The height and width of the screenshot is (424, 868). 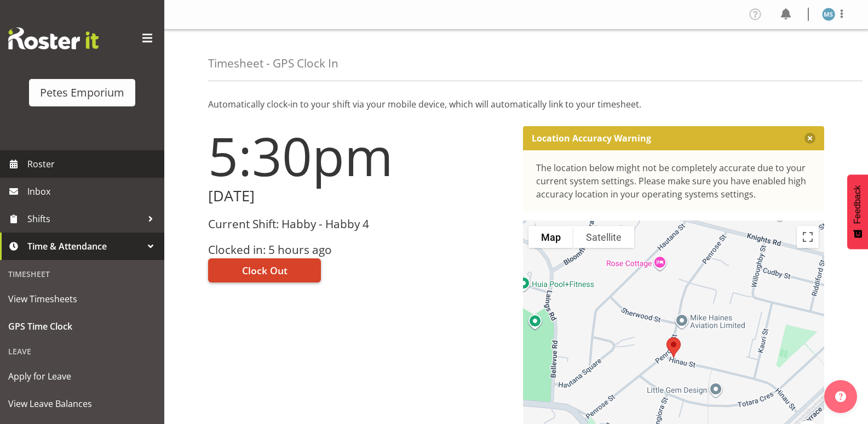 What do you see at coordinates (808, 237) in the screenshot?
I see `button: Toggle fullscreen view` at bounding box center [808, 237].